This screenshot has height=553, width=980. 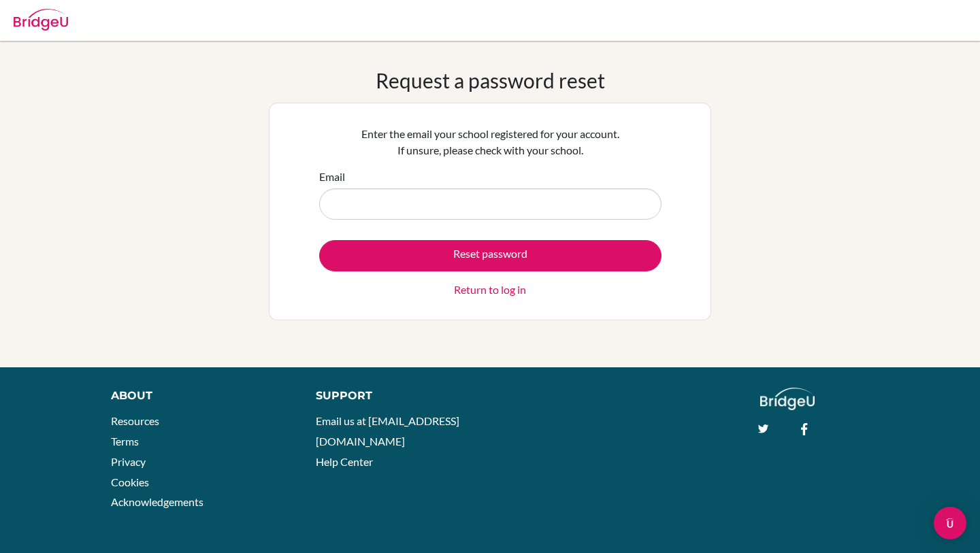 What do you see at coordinates (157, 502) in the screenshot?
I see `a: Acknowledgements` at bounding box center [157, 502].